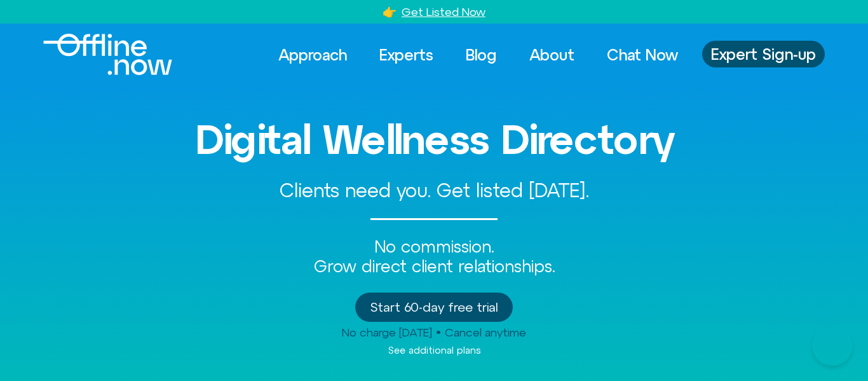  Describe the element at coordinates (108, 54) in the screenshot. I see `img: Offline.Now logo in white. Text of the words offline.now with a line going through the "O"` at that location.